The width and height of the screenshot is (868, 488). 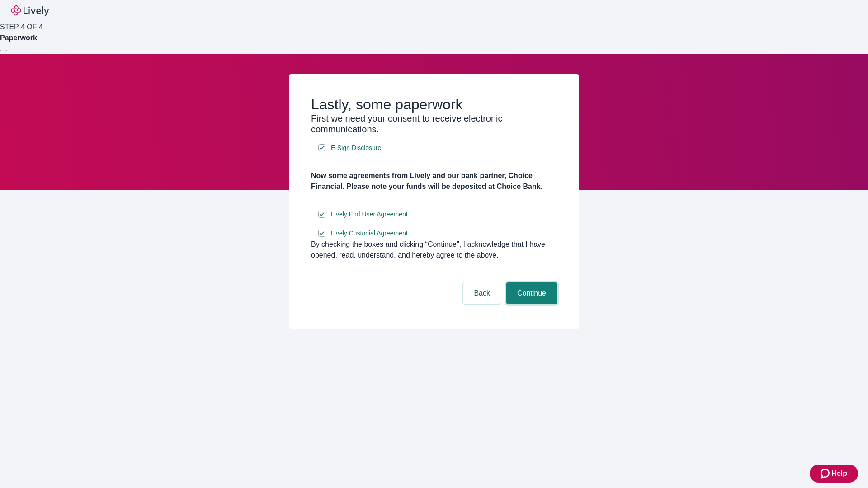 What do you see at coordinates (434, 181) in the screenshot?
I see `h4: Now some agreements from Lively and our bank partner, Choice Financial. Please note your funds wi...` at bounding box center [434, 181].